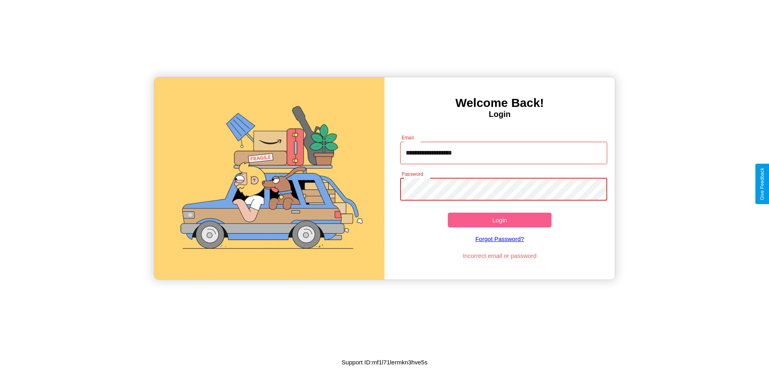  Describe the element at coordinates (500, 220) in the screenshot. I see `button: Login` at that location.